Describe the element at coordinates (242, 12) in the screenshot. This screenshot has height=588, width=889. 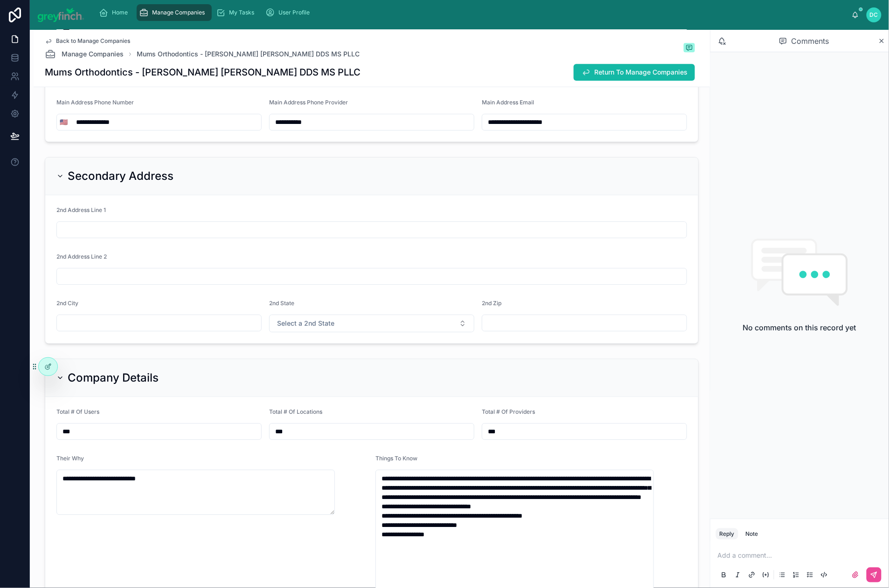
I see `span: My Tasks` at that location.